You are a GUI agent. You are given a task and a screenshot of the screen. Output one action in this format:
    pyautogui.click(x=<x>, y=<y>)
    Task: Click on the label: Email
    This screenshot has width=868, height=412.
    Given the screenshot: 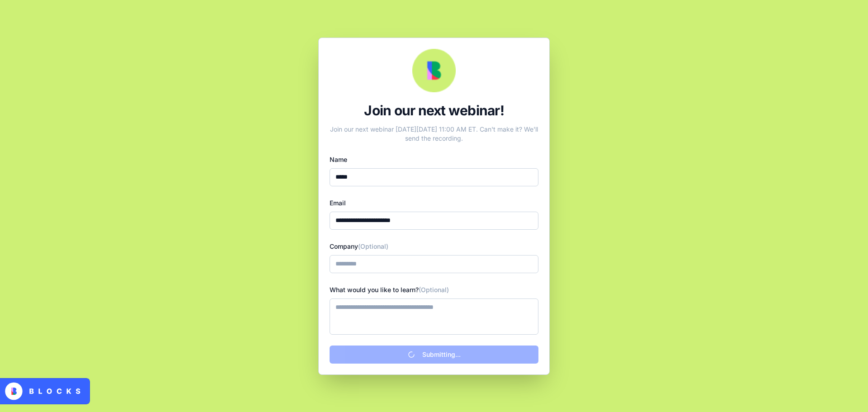 What is the action you would take?
    pyautogui.click(x=338, y=202)
    